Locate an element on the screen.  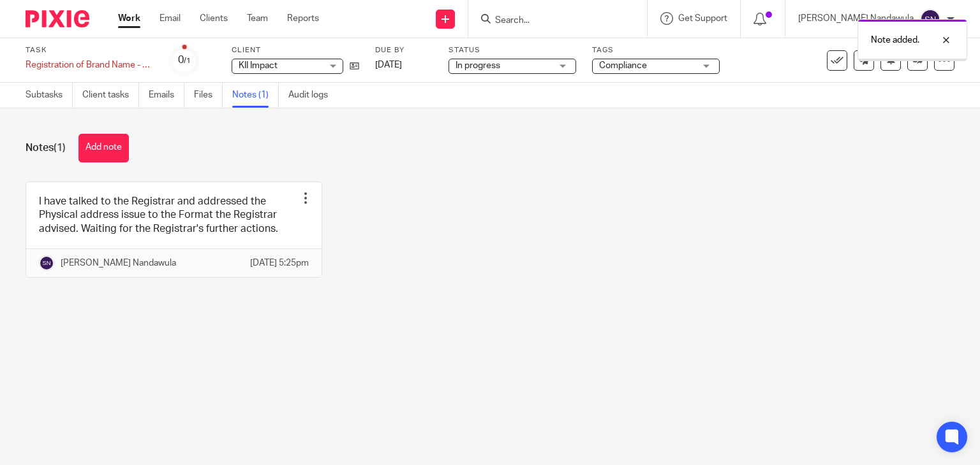
button: Add note is located at coordinates (104, 148).